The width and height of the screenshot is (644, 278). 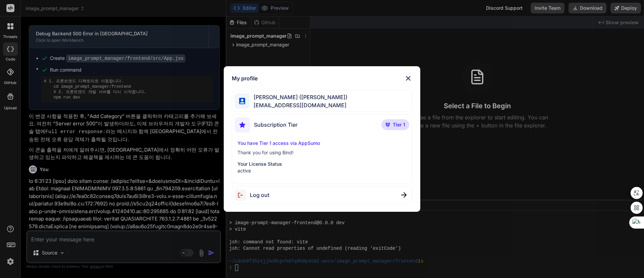 What do you see at coordinates (399, 125) in the screenshot?
I see `span: Tier 1` at bounding box center [399, 125].